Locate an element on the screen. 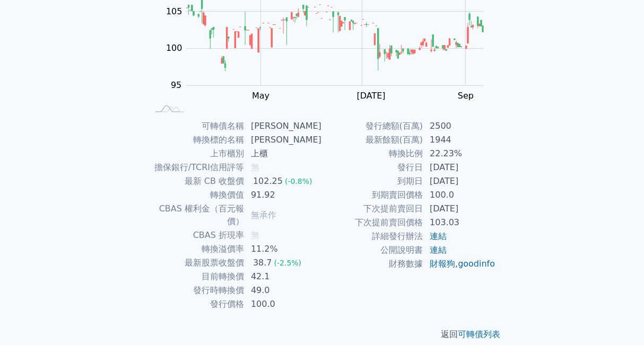 The width and height of the screenshot is (644, 345). p: 返回 is located at coordinates (322, 335).